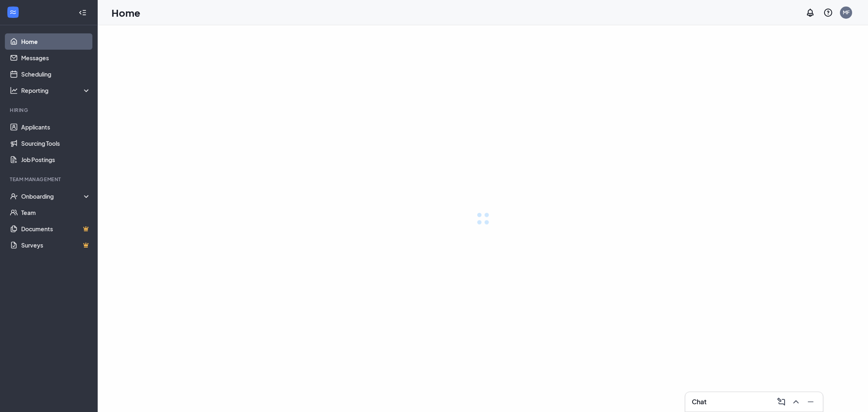  Describe the element at coordinates (781, 402) in the screenshot. I see `button: ComposeMessage` at that location.